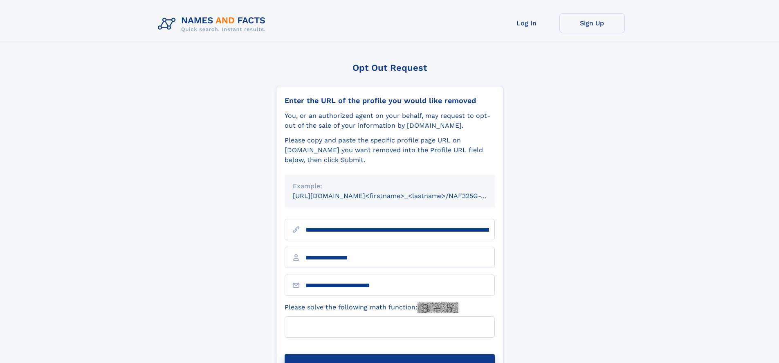 This screenshot has width=779, height=363. Describe the element at coordinates (527, 23) in the screenshot. I see `a: Log In` at that location.